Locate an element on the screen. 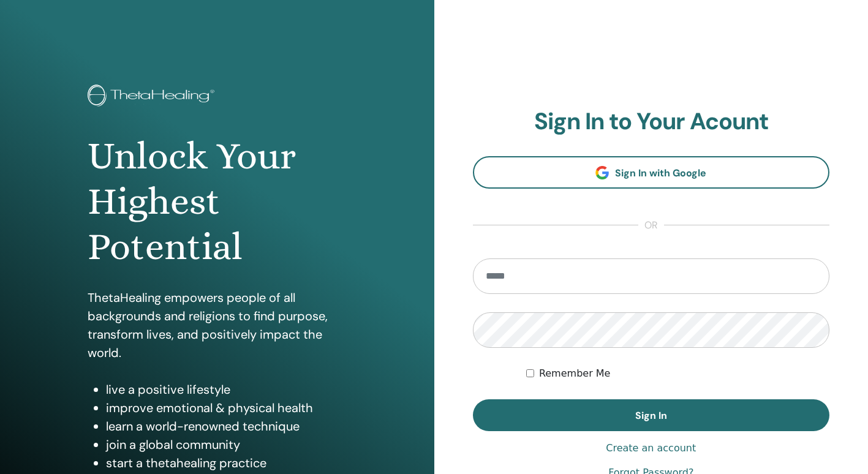 This screenshot has height=474, width=868. a: Create an account is located at coordinates (651, 448).